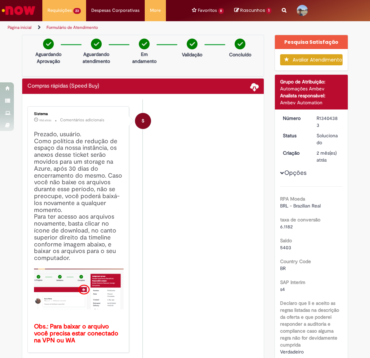  What do you see at coordinates (269, 11) in the screenshot?
I see `span: 1` at bounding box center [269, 11].